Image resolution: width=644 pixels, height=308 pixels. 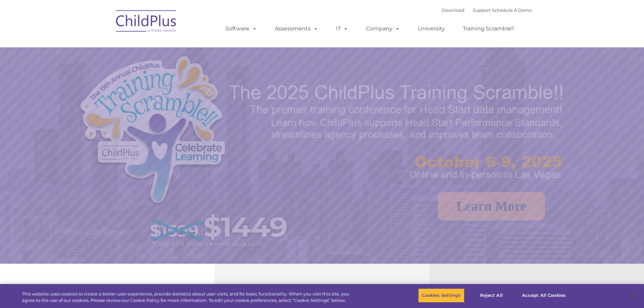 What do you see at coordinates (441, 295) in the screenshot?
I see `button: Cookies Settings` at bounding box center [441, 295].